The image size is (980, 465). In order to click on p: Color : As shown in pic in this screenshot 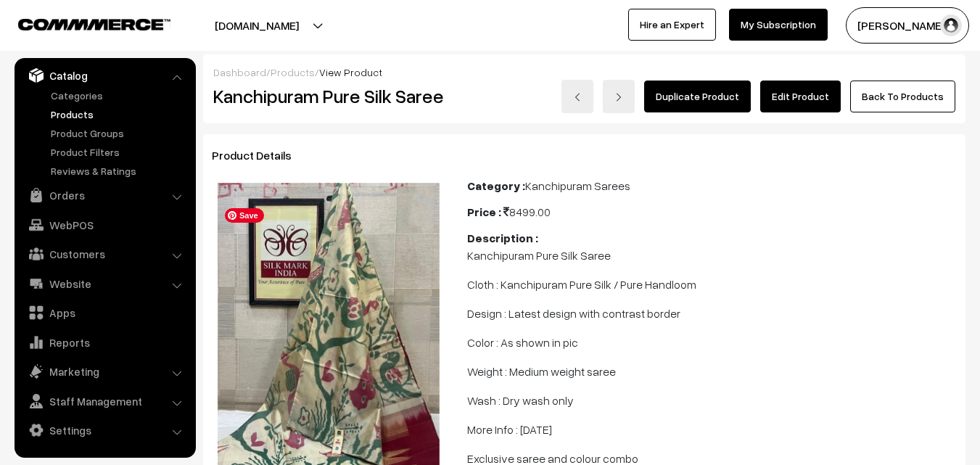, I will do `click(711, 342)`.